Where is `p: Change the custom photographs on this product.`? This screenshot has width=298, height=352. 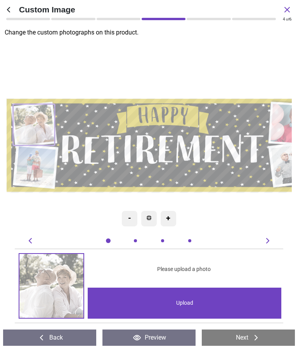
p: Change the custom photographs on this product. is located at coordinates (151, 33).